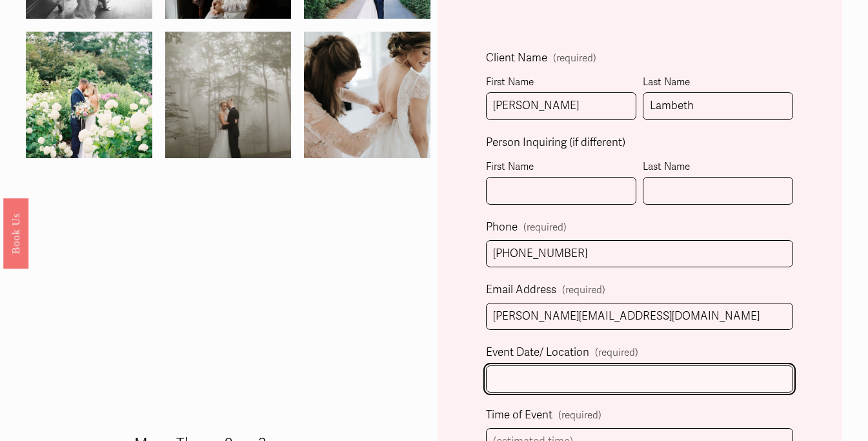 This screenshot has width=868, height=441. What do you see at coordinates (367, 95) in the screenshot?
I see `img: ASW-178.jpg` at bounding box center [367, 95].